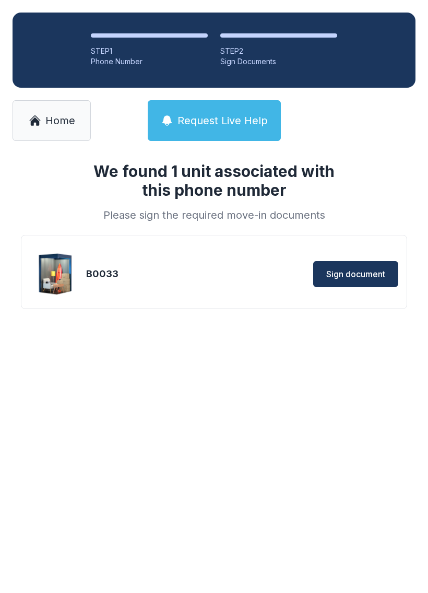 The height and width of the screenshot is (593, 428). Describe the element at coordinates (222, 121) in the screenshot. I see `span: Request Live Help` at that location.